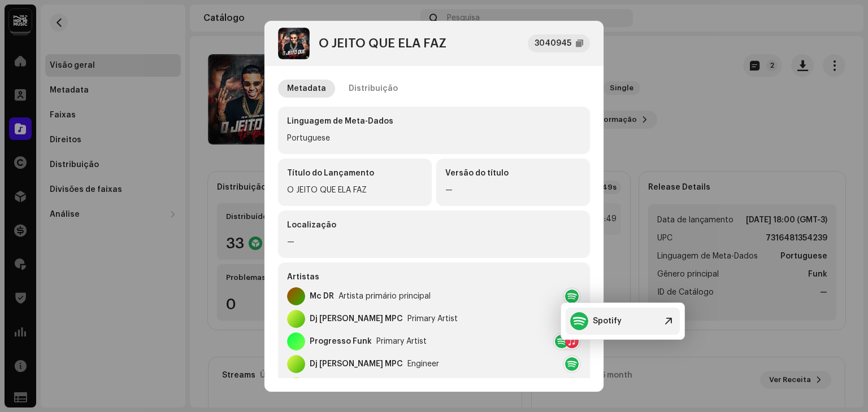 The image size is (868, 412). What do you see at coordinates (306, 89) in the screenshot?
I see `div: Metadata` at bounding box center [306, 89].